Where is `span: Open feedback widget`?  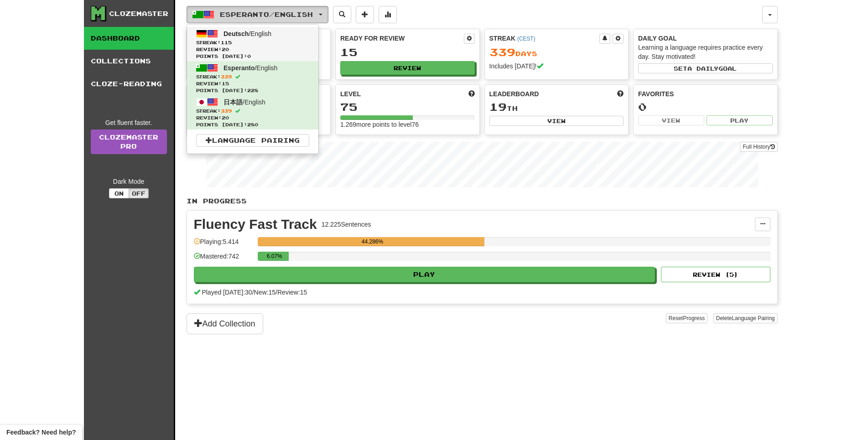
span: Open feedback widget is located at coordinates (41, 432).